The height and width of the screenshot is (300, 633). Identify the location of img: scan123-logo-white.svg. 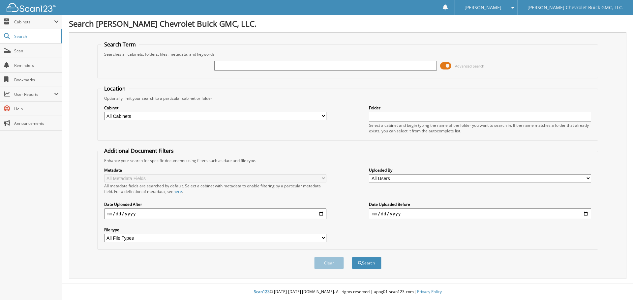
(31, 7).